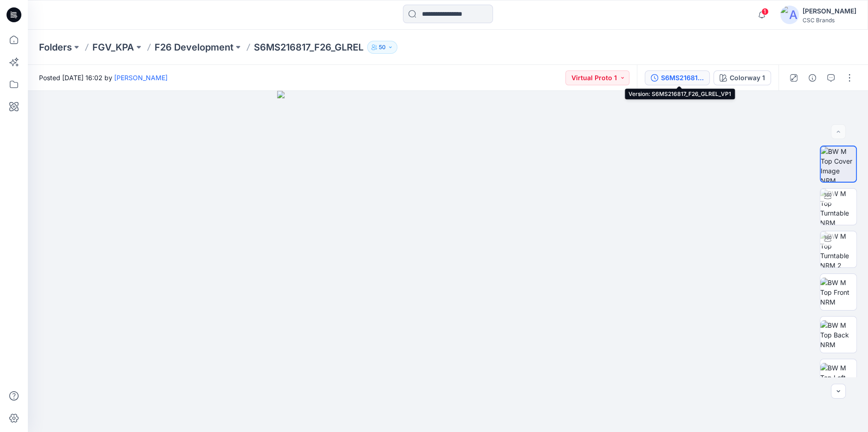 This screenshot has height=432, width=868. Describe the element at coordinates (309, 47) in the screenshot. I see `p: S6MS216817_F26_GLREL` at that location.